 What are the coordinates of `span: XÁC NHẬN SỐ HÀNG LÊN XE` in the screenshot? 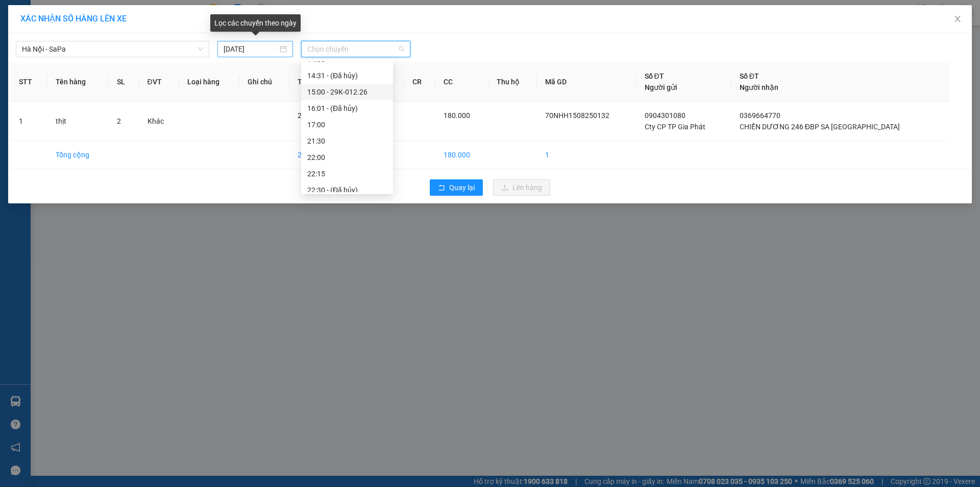 It's located at (74, 19).